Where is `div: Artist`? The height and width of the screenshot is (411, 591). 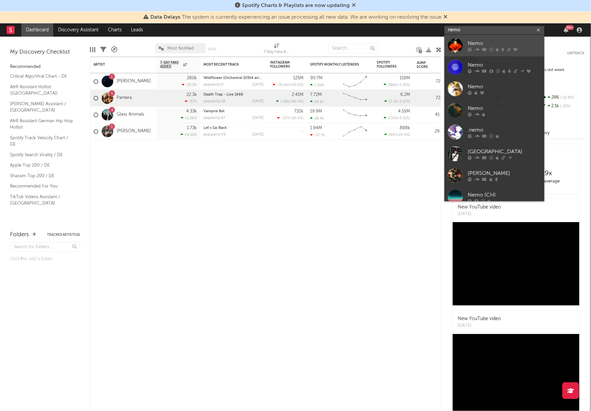
div: Artist is located at coordinates (119, 65).